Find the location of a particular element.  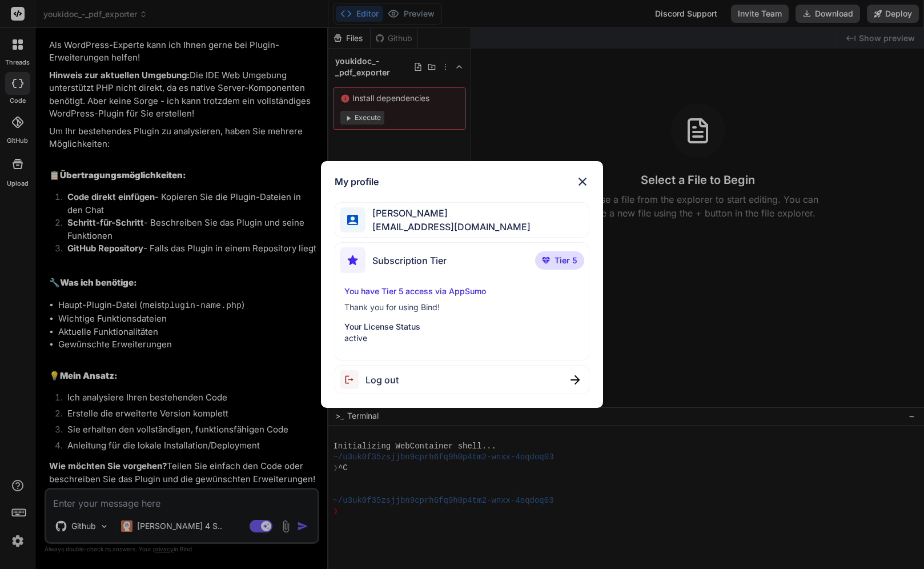

span: Tier 5 is located at coordinates (566, 261).